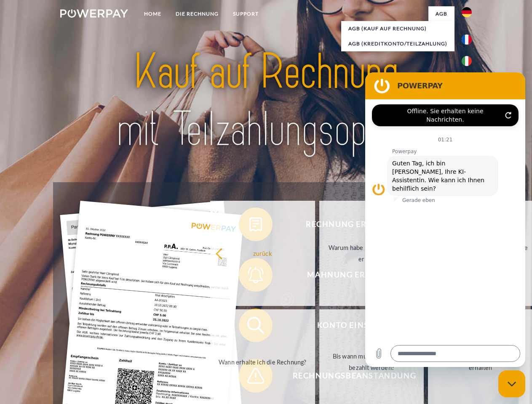 This screenshot has height=404, width=532. I want to click on a: Home, so click(152, 14).